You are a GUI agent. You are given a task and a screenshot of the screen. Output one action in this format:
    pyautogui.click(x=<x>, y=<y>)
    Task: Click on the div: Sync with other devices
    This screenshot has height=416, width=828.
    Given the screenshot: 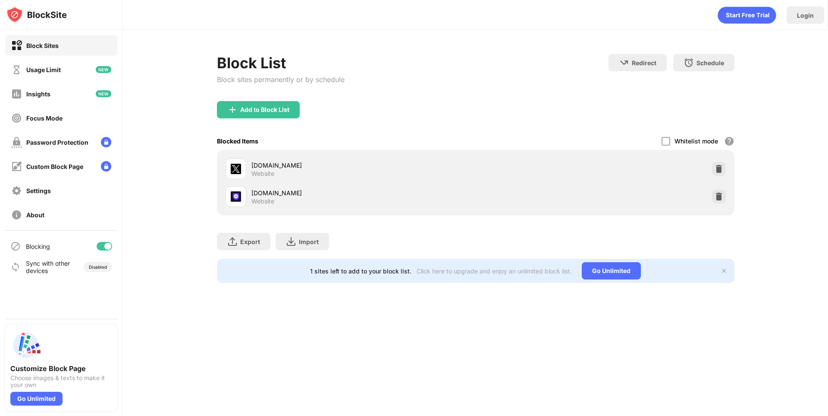 What is the action you would take?
    pyautogui.click(x=48, y=267)
    